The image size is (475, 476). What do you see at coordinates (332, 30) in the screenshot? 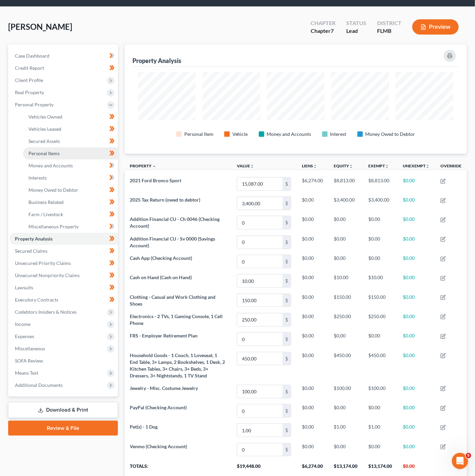
I see `span: 7` at bounding box center [332, 30].